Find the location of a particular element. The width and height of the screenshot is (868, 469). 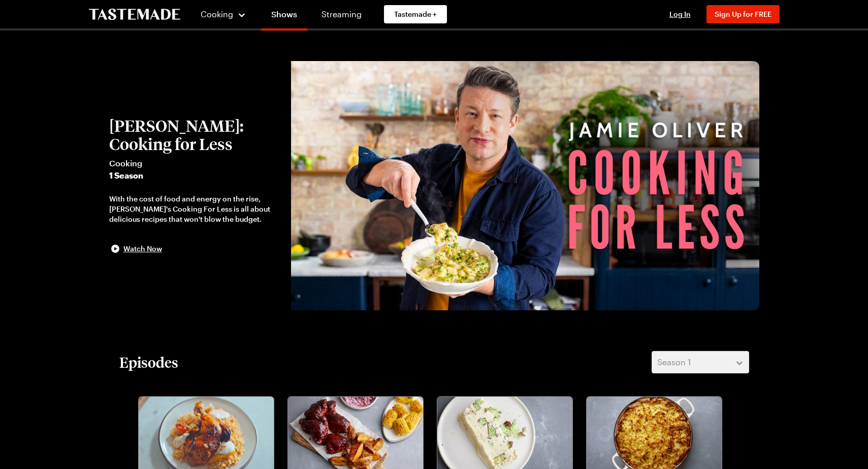

span: Sign Up for FREE is located at coordinates (743, 13).